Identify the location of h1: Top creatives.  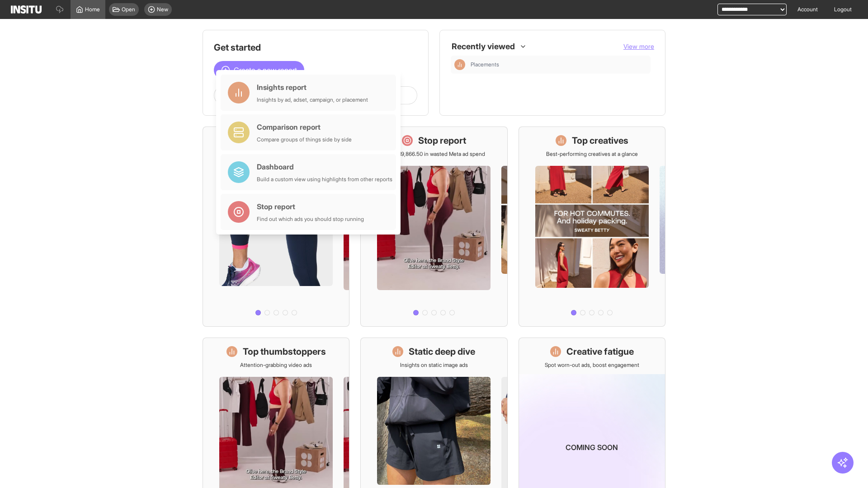
(600, 140).